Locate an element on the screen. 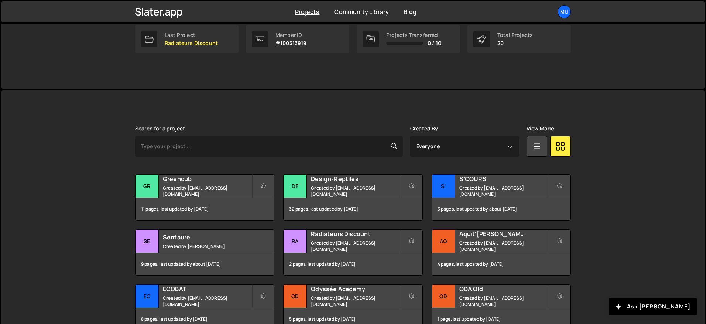 The image size is (706, 324). span: 0 / 10 is located at coordinates (434, 43).